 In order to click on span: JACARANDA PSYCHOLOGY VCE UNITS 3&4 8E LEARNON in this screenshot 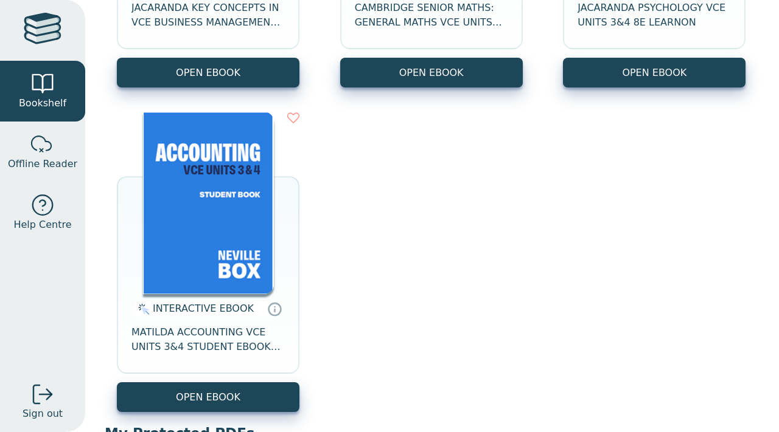, I will do `click(654, 15)`.